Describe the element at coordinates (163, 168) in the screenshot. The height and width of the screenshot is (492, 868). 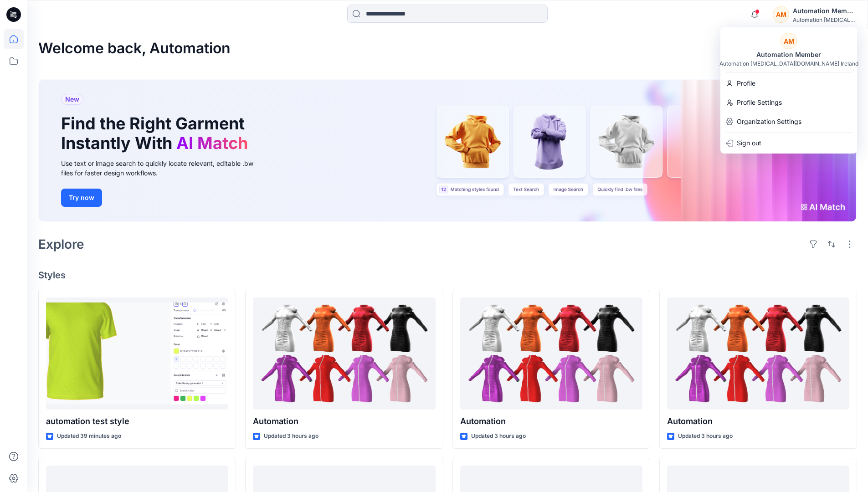
I see `div: Use text or image search to quickly locate relevant, editable .bw files for faster design workflows.` at that location.